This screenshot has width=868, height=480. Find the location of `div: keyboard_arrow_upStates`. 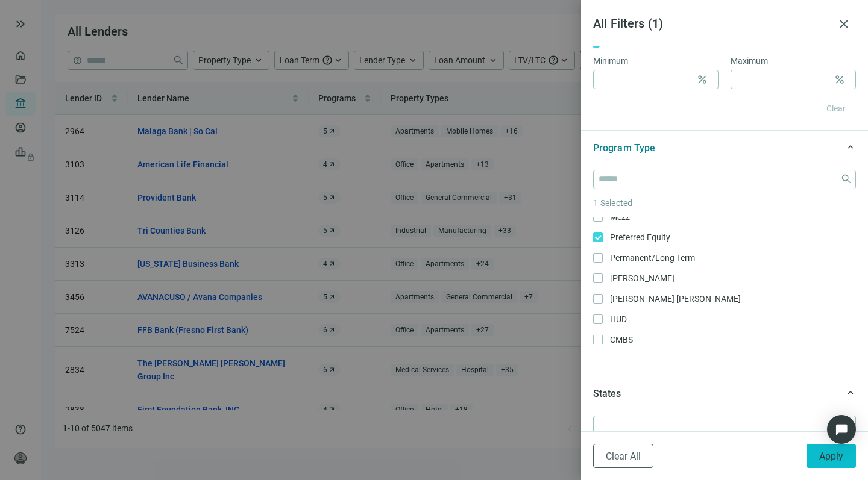

div: keyboard_arrow_upStates is located at coordinates (724, 394).